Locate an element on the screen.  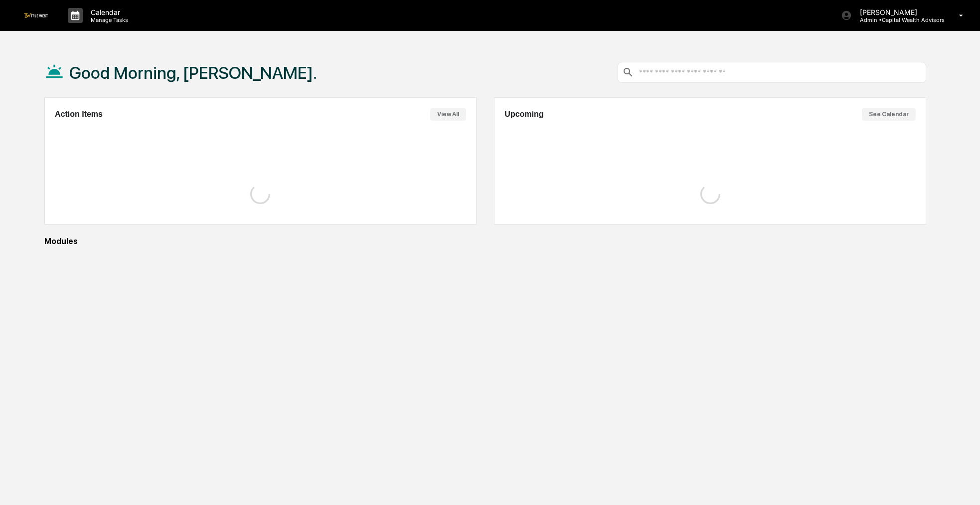
button: See Calendar is located at coordinates (889, 114).